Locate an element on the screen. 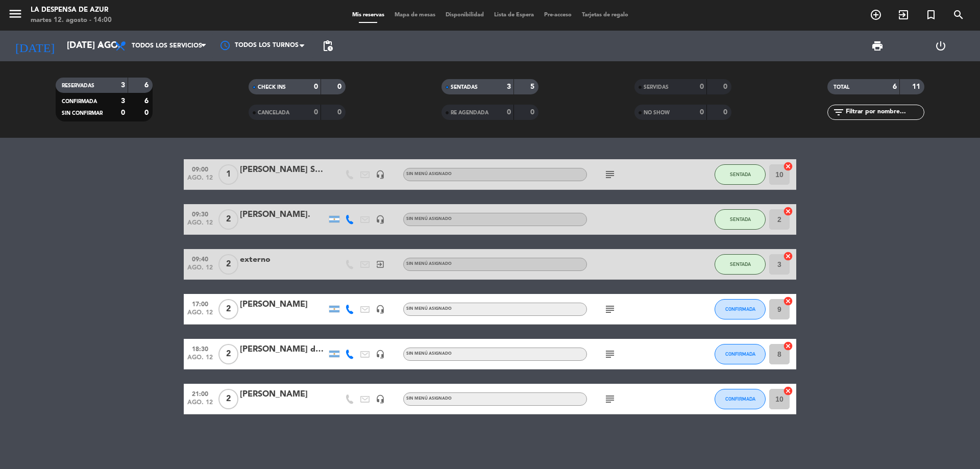  div: LOG OUT is located at coordinates (940, 46).